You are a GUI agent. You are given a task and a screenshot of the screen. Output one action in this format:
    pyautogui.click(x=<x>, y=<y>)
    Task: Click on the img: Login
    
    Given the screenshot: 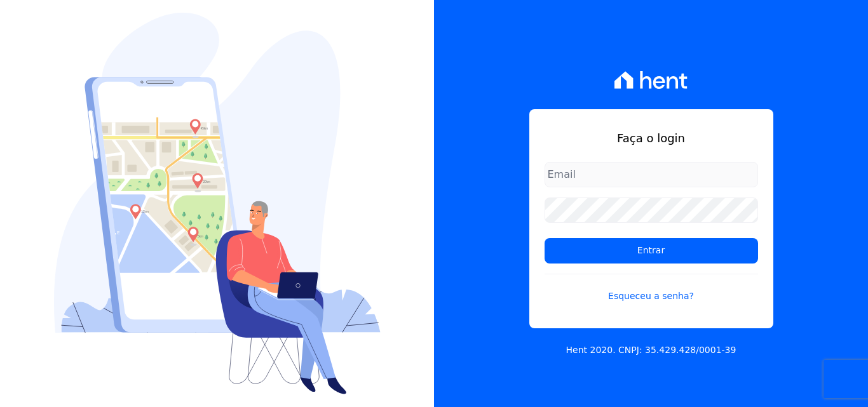 What is the action you would take?
    pyautogui.click(x=218, y=204)
    